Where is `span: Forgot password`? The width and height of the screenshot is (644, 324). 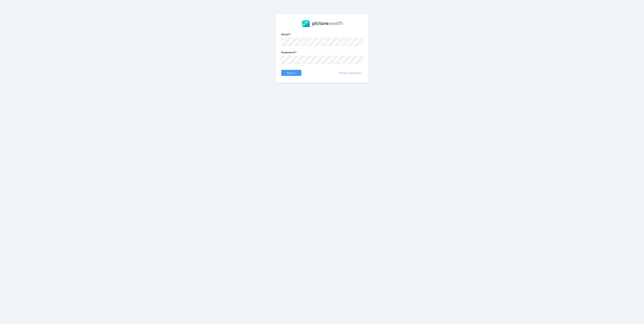
span: Forgot password is located at coordinates (350, 73).